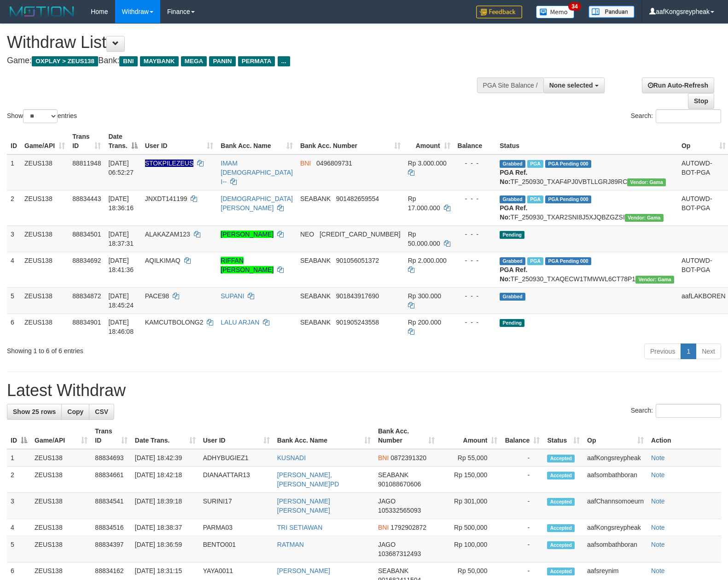 This screenshot has height=580, width=728. What do you see at coordinates (87, 163) in the screenshot?
I see `span: 88811948` at bounding box center [87, 163].